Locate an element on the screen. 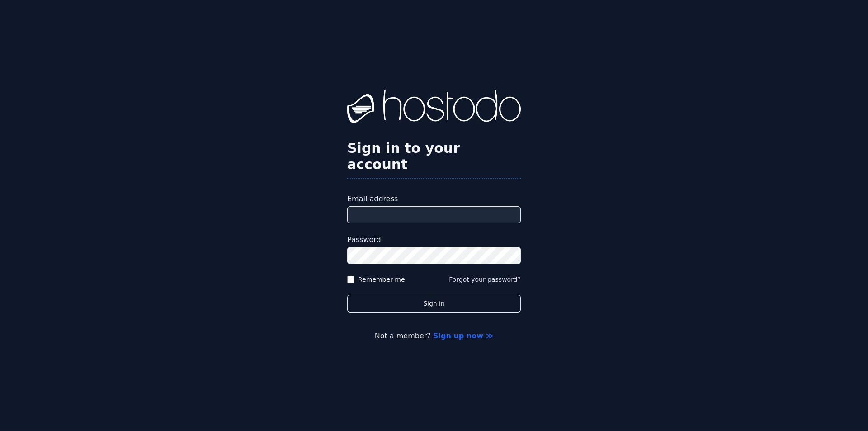 The height and width of the screenshot is (431, 868). label: Email address is located at coordinates (434, 199).